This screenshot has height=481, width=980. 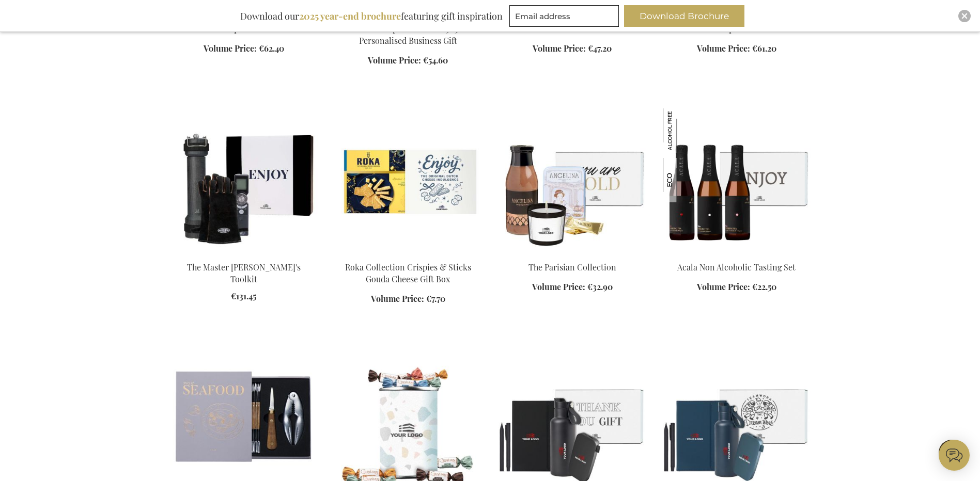 I want to click on a: Volume Price: €61.20, so click(x=737, y=48).